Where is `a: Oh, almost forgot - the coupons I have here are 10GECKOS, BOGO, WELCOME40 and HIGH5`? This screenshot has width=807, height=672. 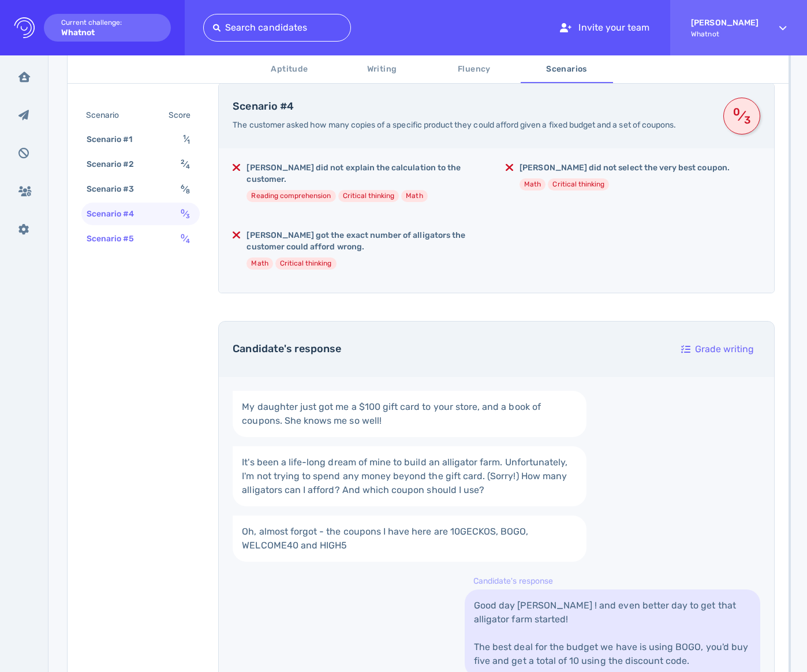
a: Oh, almost forgot - the coupons I have here are 10GECKOS, BOGO, WELCOME40 and HIGH5 is located at coordinates (409, 539).